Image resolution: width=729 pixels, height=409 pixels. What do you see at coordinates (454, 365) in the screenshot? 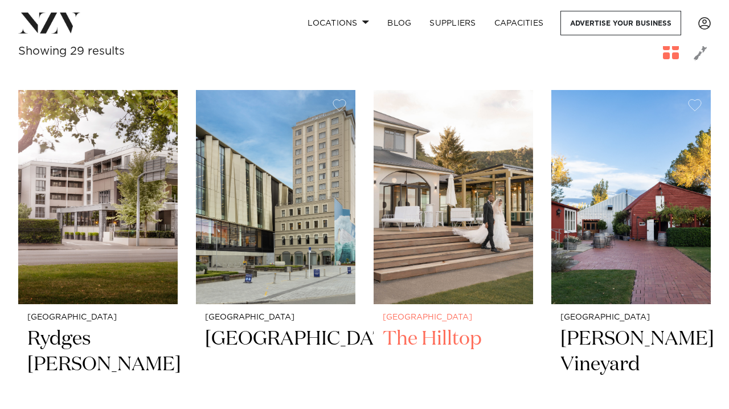
I see `h2: The Hilltop` at bounding box center [454, 365].